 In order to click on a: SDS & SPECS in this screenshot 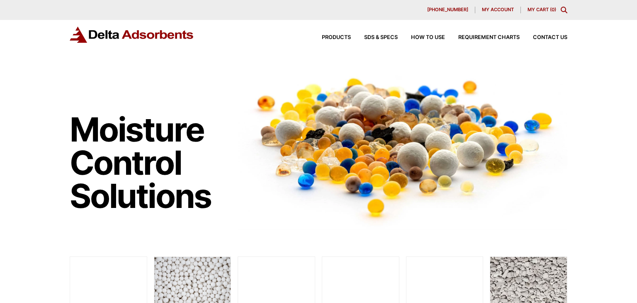, I will do `click(374, 37)`.